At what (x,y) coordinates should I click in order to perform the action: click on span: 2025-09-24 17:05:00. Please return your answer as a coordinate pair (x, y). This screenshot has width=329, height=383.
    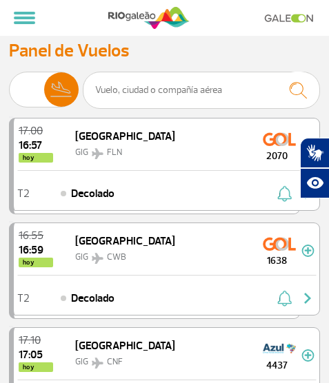
    Looking at the image, I should click on (36, 355).